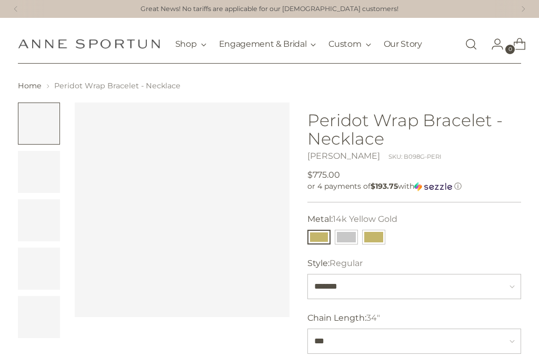 The height and width of the screenshot is (357, 539). Describe the element at coordinates (384, 186) in the screenshot. I see `span: $193.75` at that location.